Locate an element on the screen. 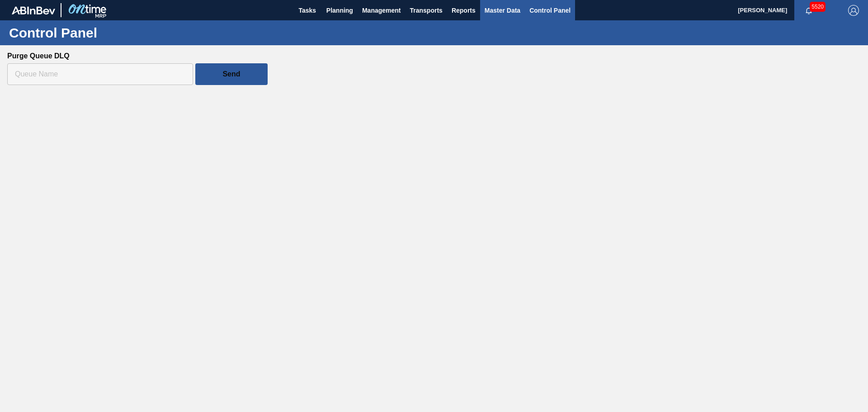 The image size is (868, 412). span: Reports is located at coordinates (464, 11).